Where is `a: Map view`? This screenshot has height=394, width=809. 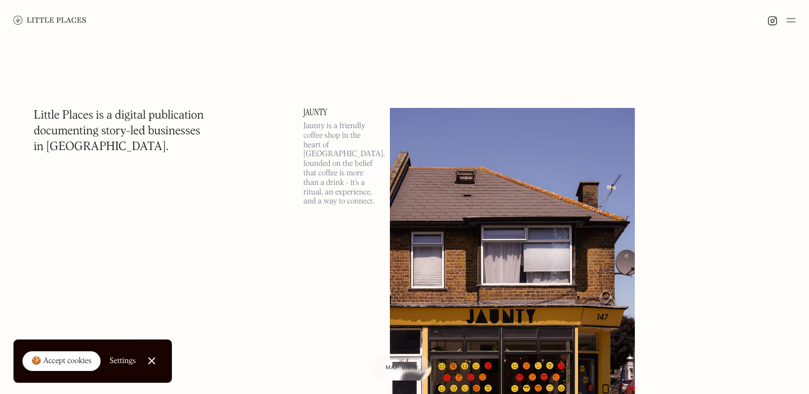 a: Map view is located at coordinates (402, 368).